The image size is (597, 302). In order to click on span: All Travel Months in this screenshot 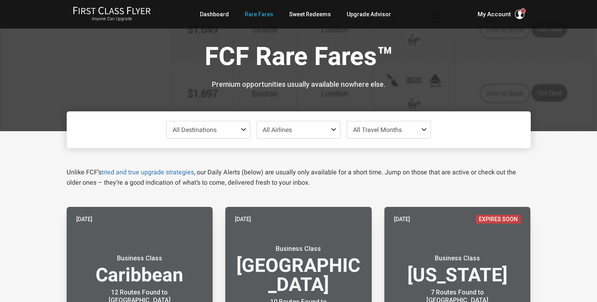, I will do `click(377, 130)`.